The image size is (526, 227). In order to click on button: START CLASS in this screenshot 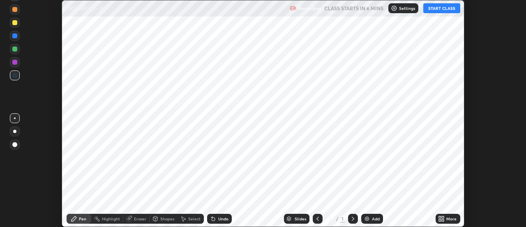, I will do `click(442, 8)`.